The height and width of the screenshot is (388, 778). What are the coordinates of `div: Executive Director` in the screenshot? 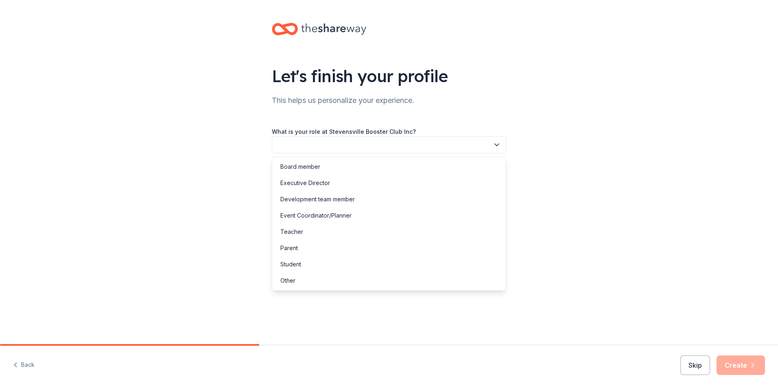 It's located at (305, 183).